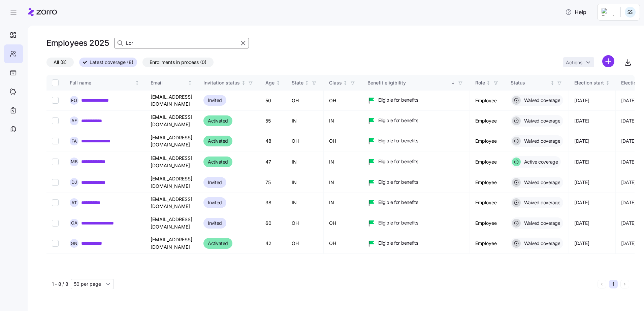 The width and height of the screenshot is (644, 311). I want to click on span: M B, so click(74, 162).